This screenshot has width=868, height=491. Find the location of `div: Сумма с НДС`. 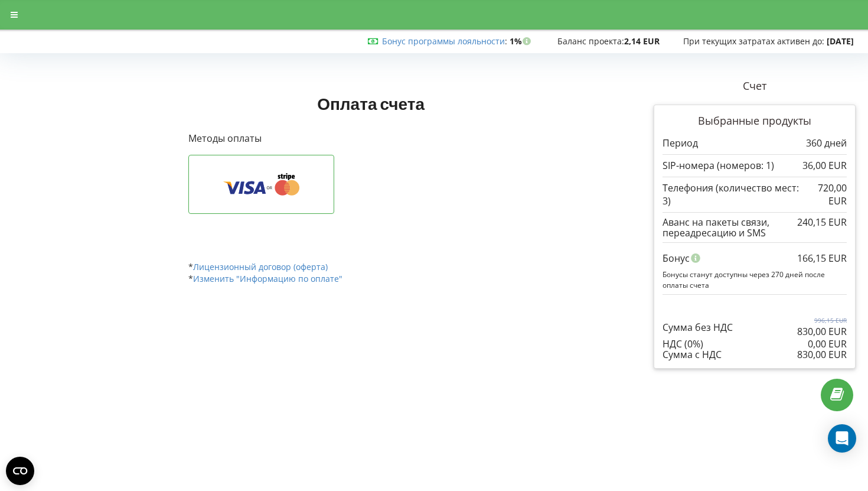

div: Сумма с НДС is located at coordinates (755, 354).